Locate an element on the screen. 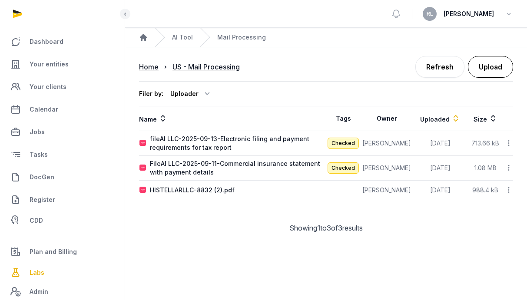 The width and height of the screenshot is (527, 300). a: Refresh is located at coordinates (439, 67).